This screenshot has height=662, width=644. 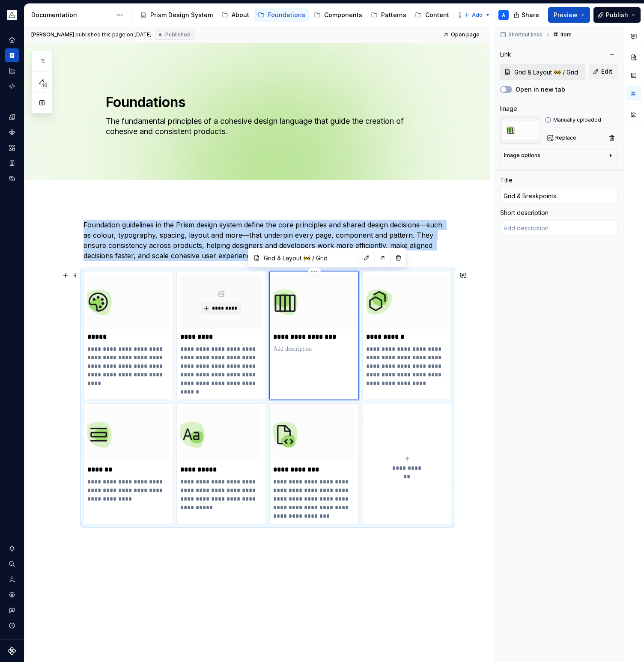 I want to click on a: Assets, so click(x=12, y=148).